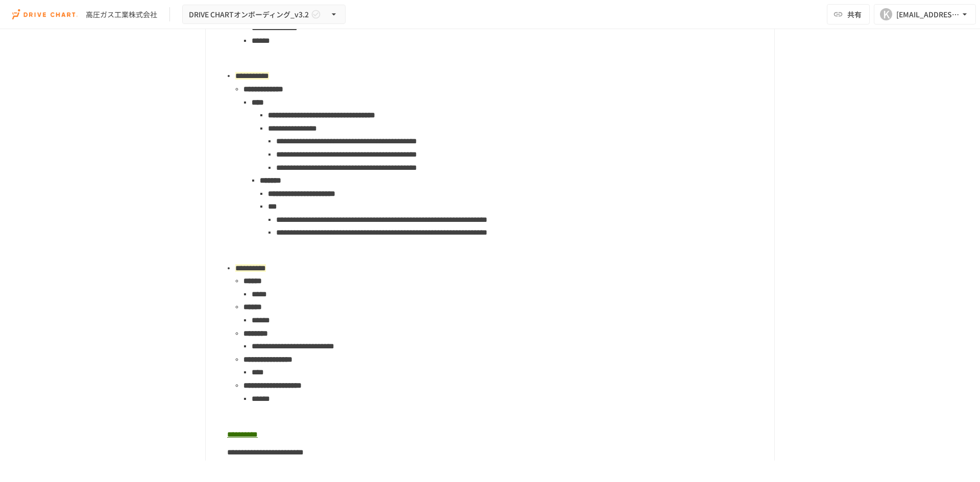  I want to click on img: i9VDDS9JuLRLX3JIUyK59LcYp6Y9cayLPHs4hOxMB9W, so click(45, 14).